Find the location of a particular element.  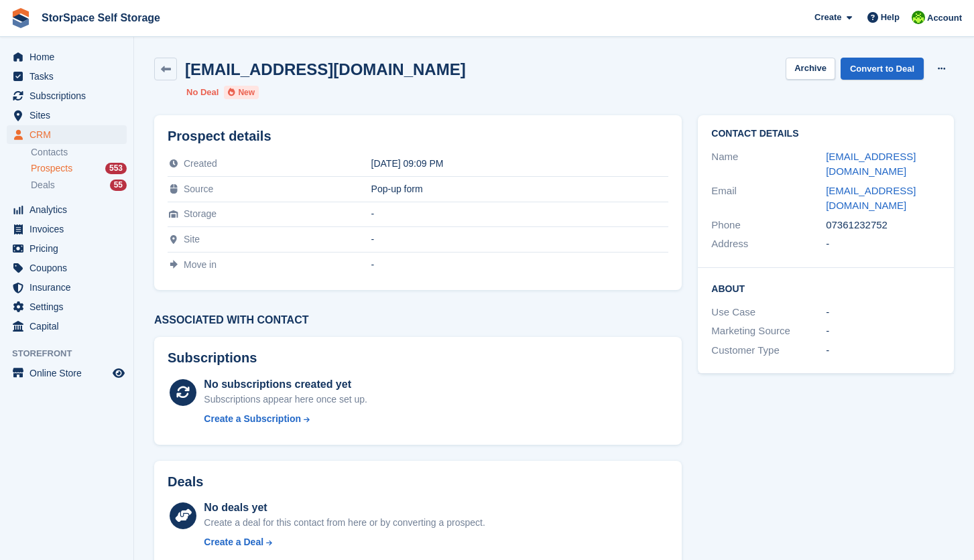

div: Create a deal for this contact from here or by converting a prospect. is located at coordinates (344, 523).